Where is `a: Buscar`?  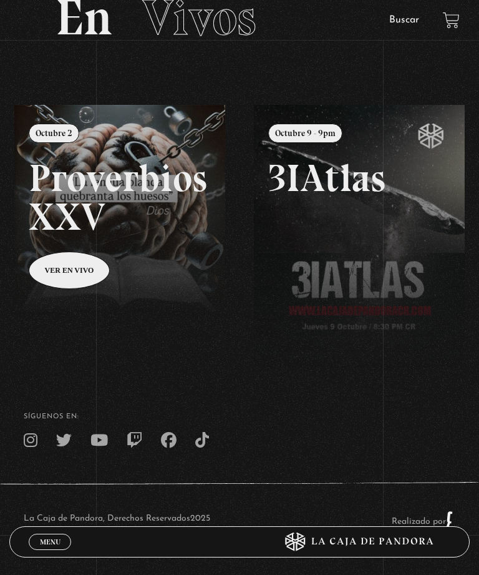 a: Buscar is located at coordinates (404, 20).